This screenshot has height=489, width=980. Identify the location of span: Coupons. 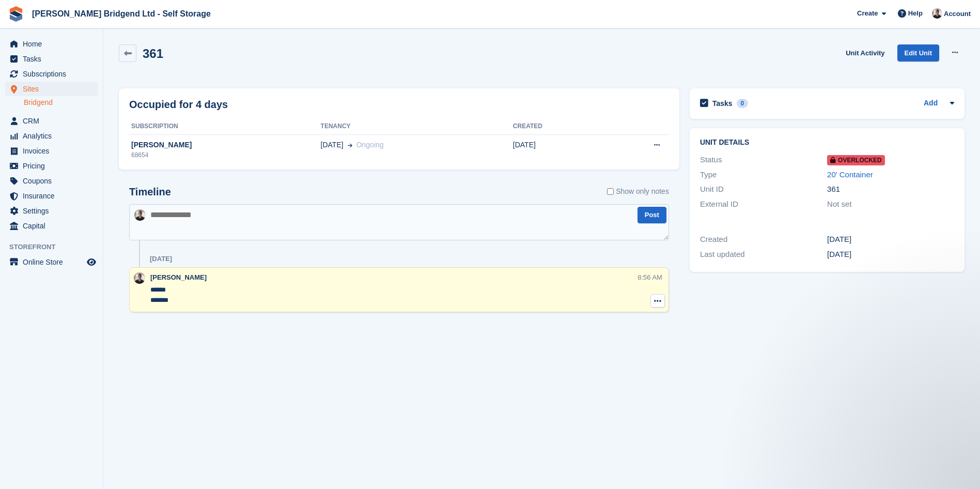
(54, 181).